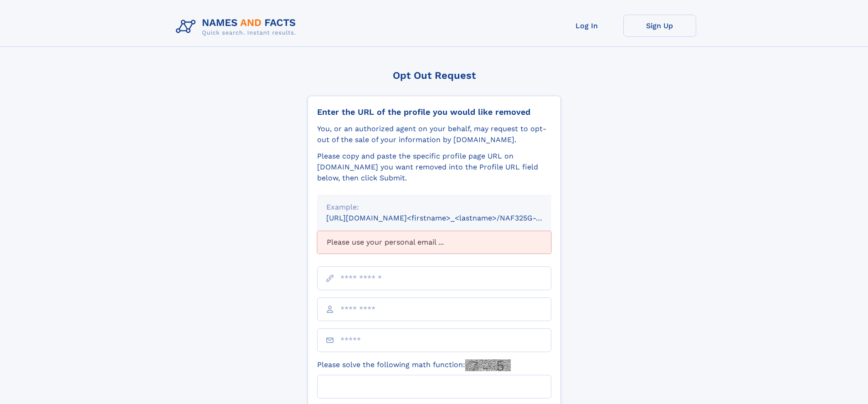 The height and width of the screenshot is (404, 868). Describe the element at coordinates (414, 365) in the screenshot. I see `label: Please solve the following math function:` at that location.